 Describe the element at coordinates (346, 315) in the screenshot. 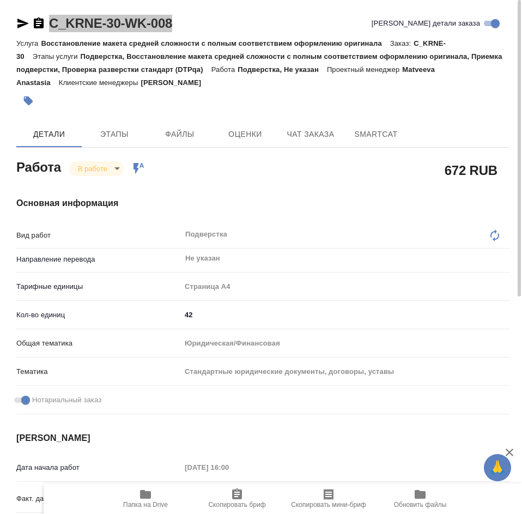

I see `input: ✎ Введи что-нибудь` at that location.